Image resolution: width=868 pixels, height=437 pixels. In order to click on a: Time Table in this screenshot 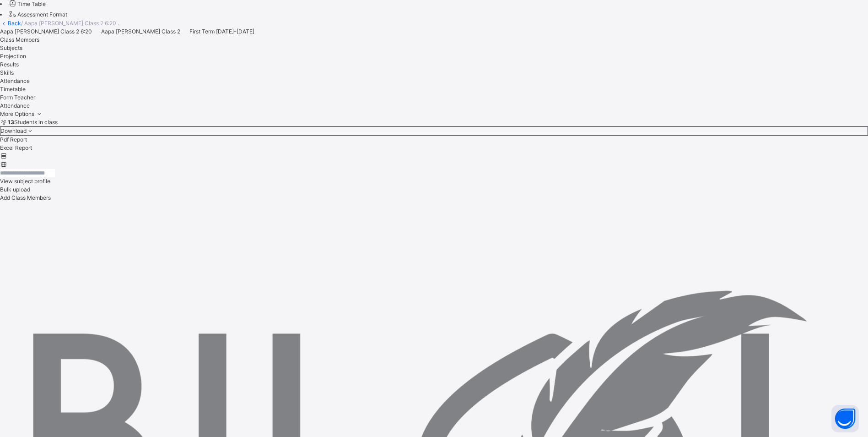, I will do `click(26, 4)`.